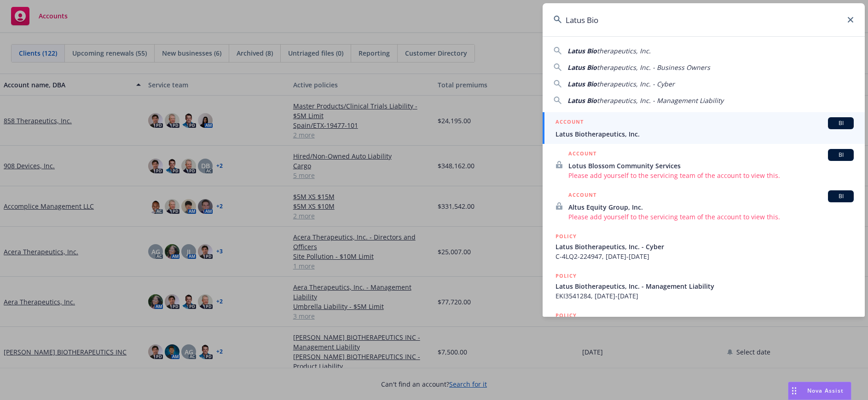 Image resolution: width=868 pixels, height=400 pixels. I want to click on span: Nova Assist, so click(826, 390).